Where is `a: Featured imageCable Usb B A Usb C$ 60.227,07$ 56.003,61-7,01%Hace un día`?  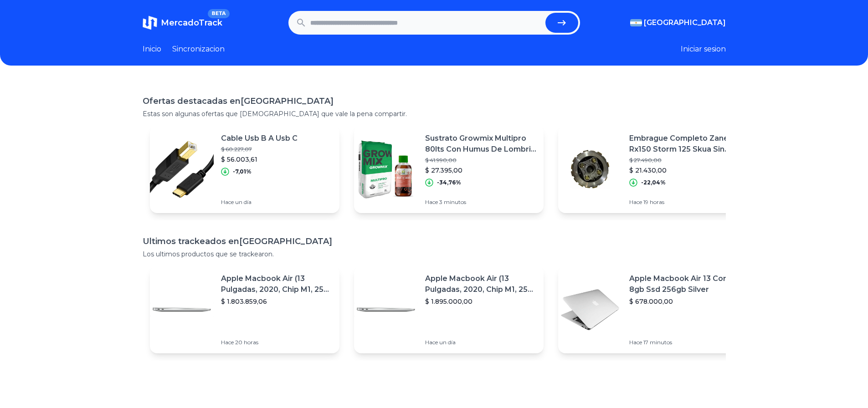
a: Featured imageCable Usb B A Usb C$ 60.227,07$ 56.003,61-7,01%Hace un día is located at coordinates (245, 170).